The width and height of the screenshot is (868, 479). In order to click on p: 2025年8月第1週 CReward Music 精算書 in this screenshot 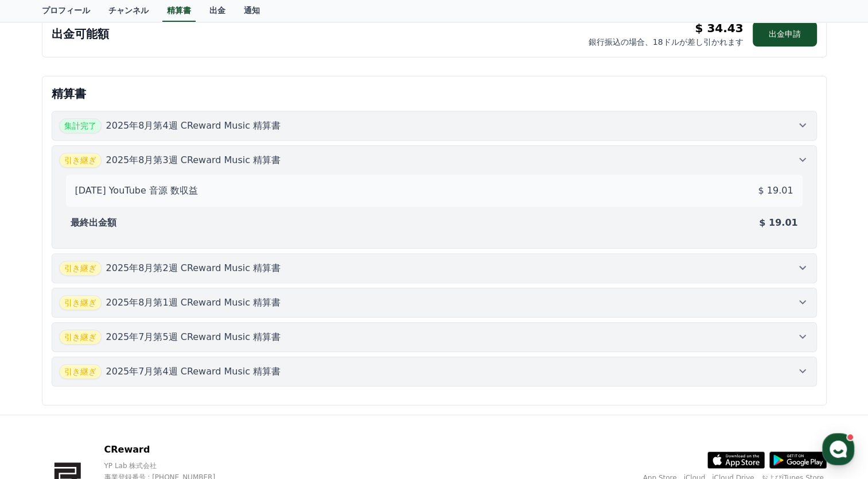, I will do `click(193, 303)`.